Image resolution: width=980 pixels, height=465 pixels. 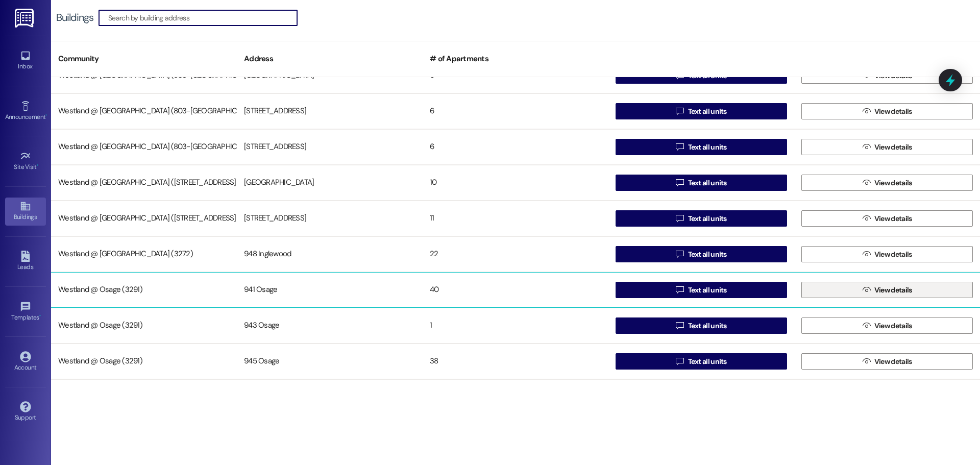 What do you see at coordinates (516, 254) in the screenshot?
I see `div: 22` at bounding box center [516, 254].